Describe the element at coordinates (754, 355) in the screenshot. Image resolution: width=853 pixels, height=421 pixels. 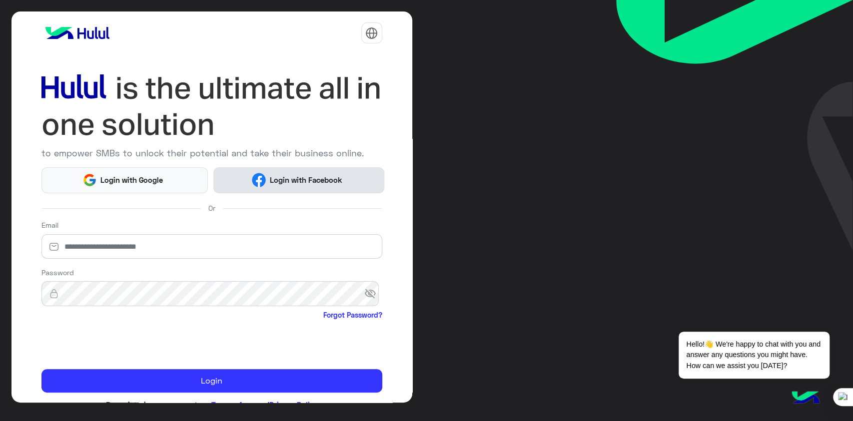
I see `span: Hello!👋 We're happy to chat with you and answer any questions you might have. How can we assist y...` at that location.